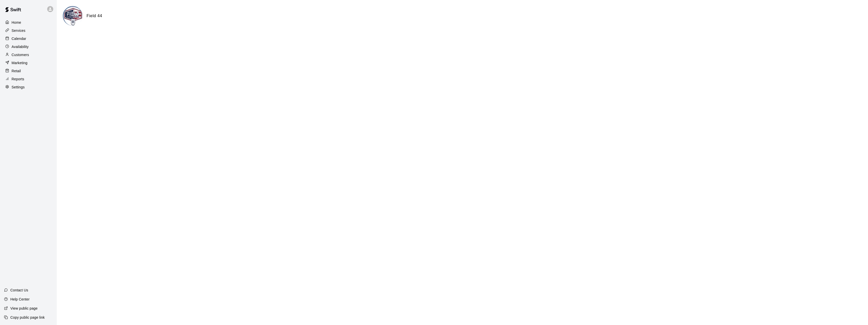 This screenshot has height=325, width=868. Describe the element at coordinates (28, 71) in the screenshot. I see `a: Retail` at that location.